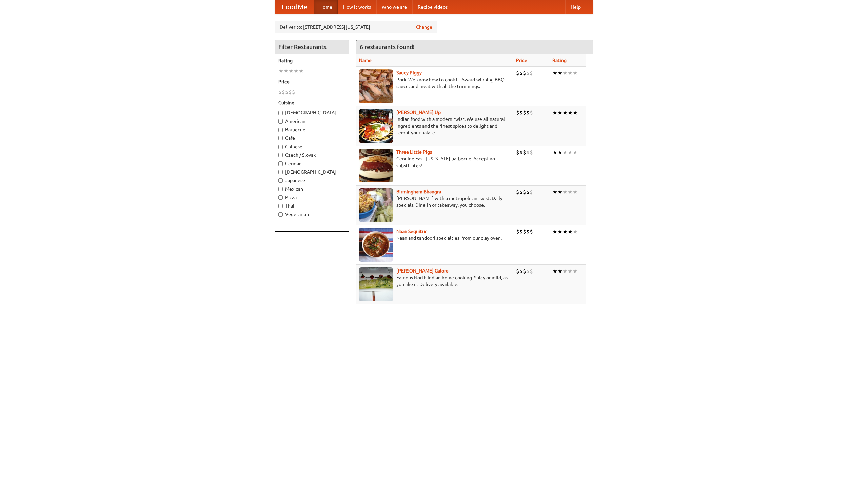 The image size is (868, 479). Describe the element at coordinates (376, 205) in the screenshot. I see `img: bhangra.jpg` at that location.